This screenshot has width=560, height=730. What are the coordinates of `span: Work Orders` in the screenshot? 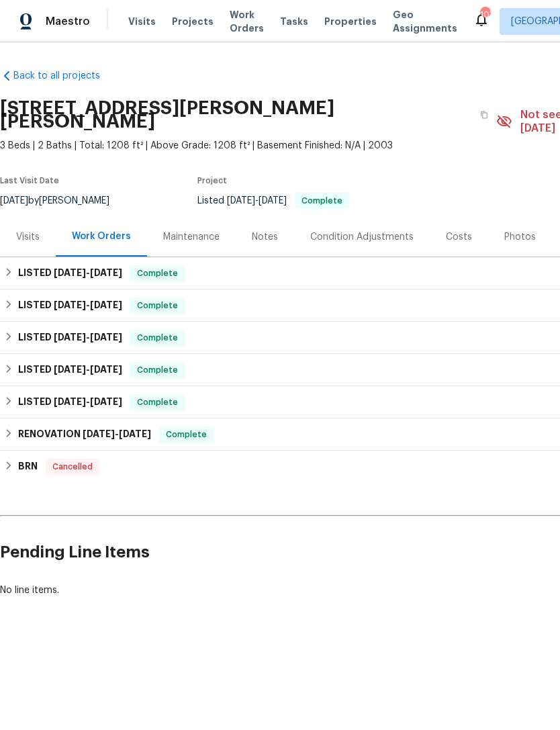 It's located at (247, 21).